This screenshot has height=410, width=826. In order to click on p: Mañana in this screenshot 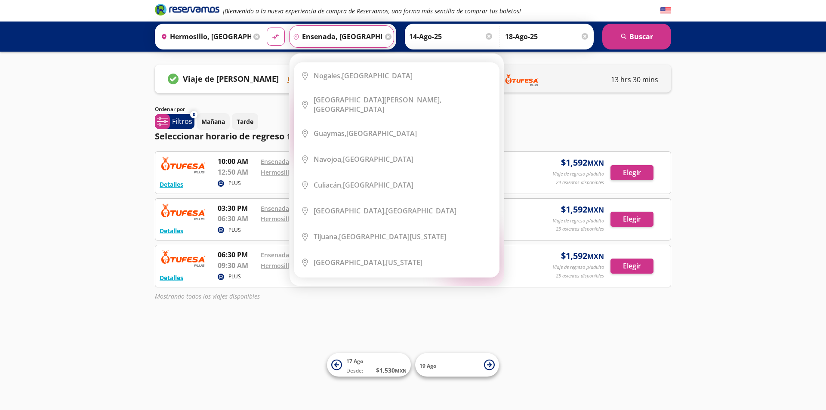, I will do `click(213, 121)`.